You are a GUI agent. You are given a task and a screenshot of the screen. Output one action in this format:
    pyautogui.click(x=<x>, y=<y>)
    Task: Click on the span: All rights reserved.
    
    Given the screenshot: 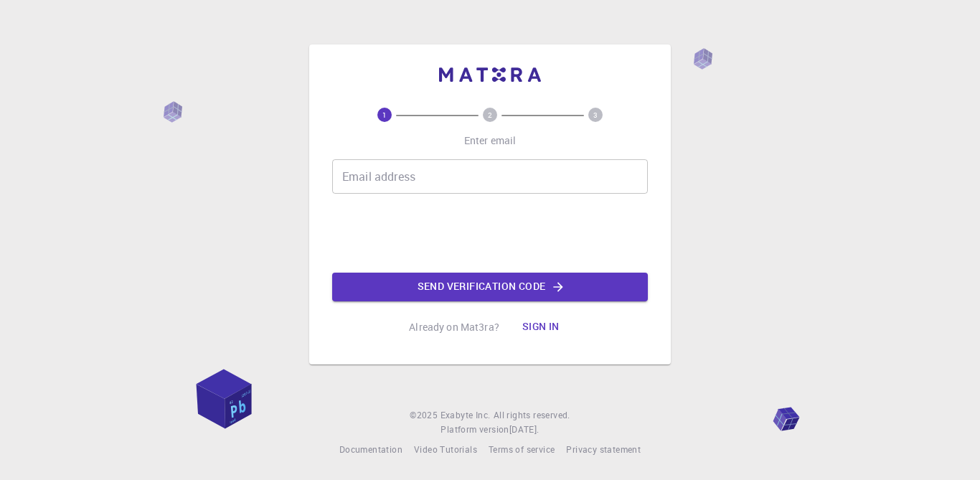 What is the action you would take?
    pyautogui.click(x=532, y=415)
    